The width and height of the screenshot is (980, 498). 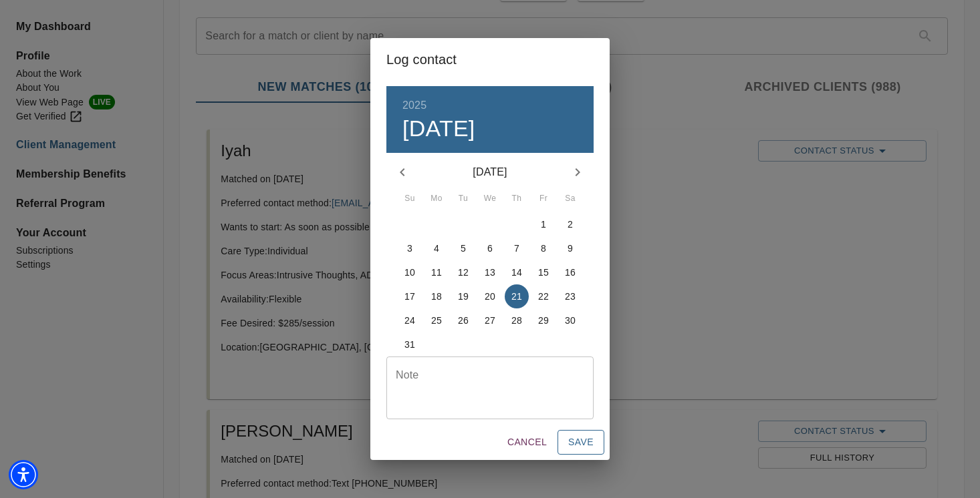 What do you see at coordinates (517, 248) in the screenshot?
I see `p: 7` at bounding box center [517, 248].